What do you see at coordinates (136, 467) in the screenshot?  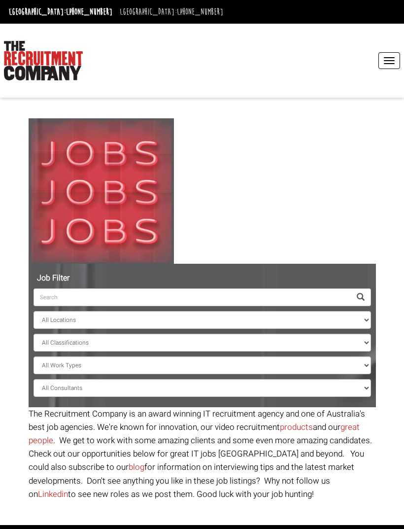 I see `a: blog` at bounding box center [136, 467].